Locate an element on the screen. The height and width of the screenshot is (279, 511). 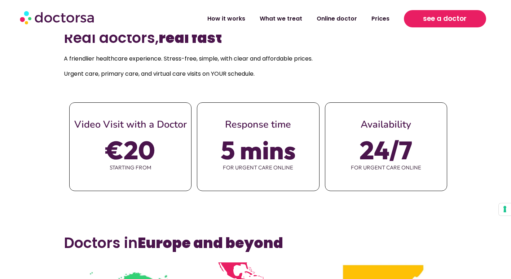
p: A friendlier healthcare experience. Stress-free, simple, with clear and affordable prices. is located at coordinates (255, 59).